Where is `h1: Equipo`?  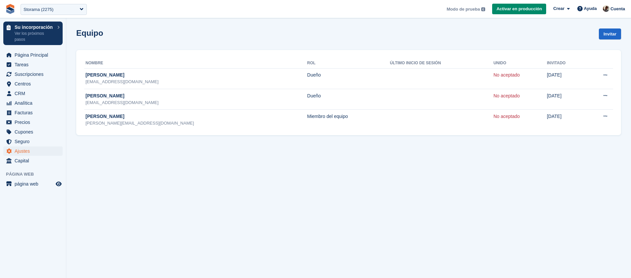 h1: Equipo is located at coordinates (90, 33).